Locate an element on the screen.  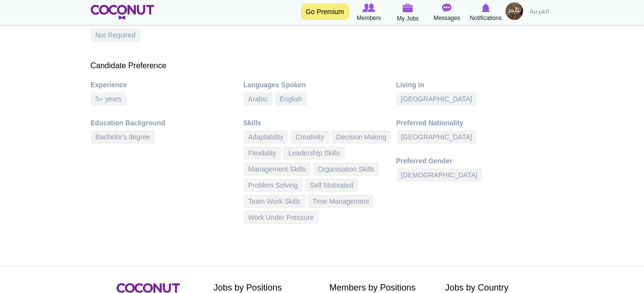
div: Adaptability is located at coordinates (266, 137).